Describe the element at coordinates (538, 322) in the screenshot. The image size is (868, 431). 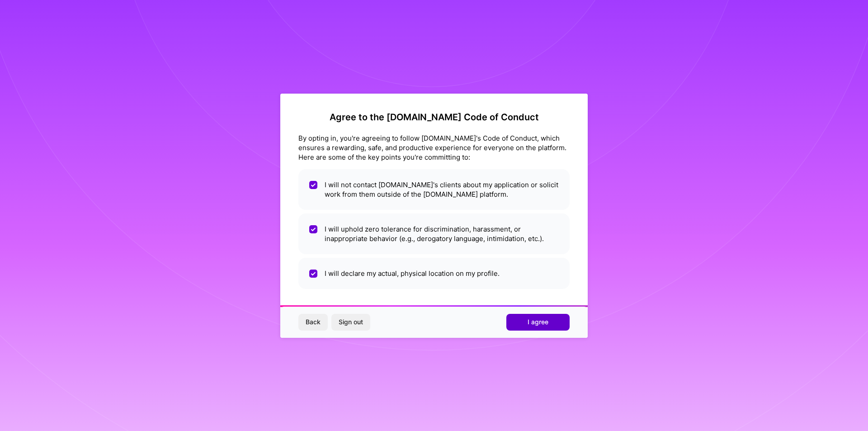
I see `button: I agree` at that location.